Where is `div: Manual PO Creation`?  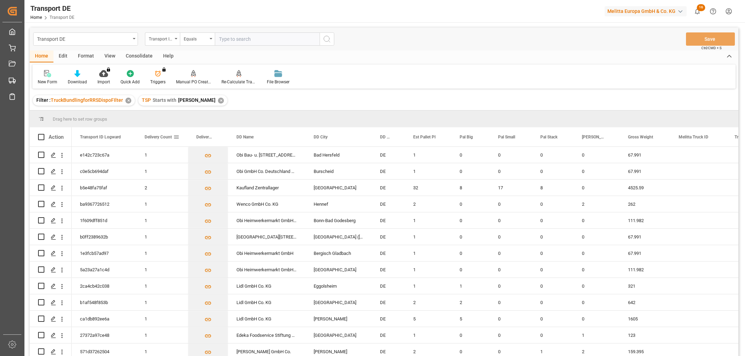 div: Manual PO Creation is located at coordinates (193, 82).